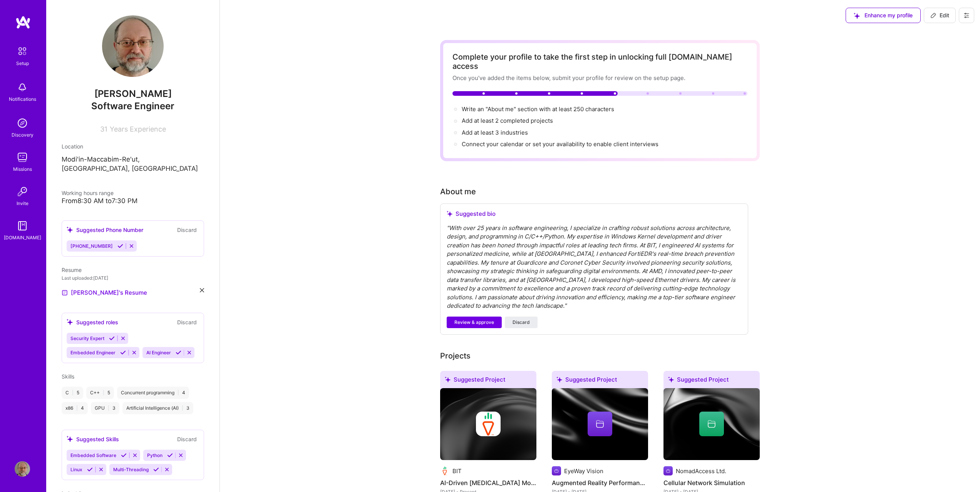  I want to click on img: Invite, so click(23, 191).